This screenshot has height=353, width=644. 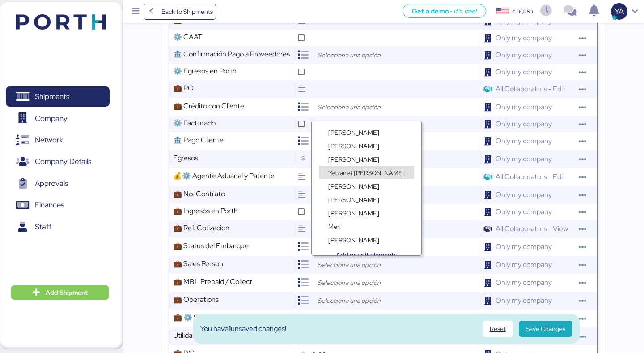 I want to click on span: ⚙️ Facturado, so click(x=194, y=123).